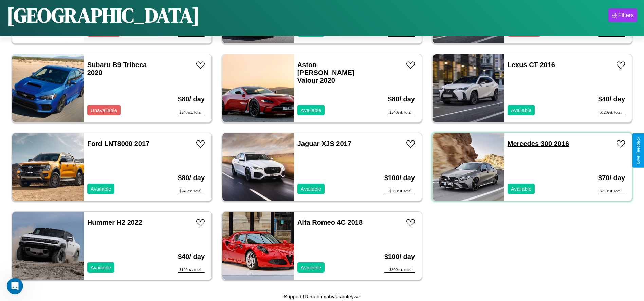  I want to click on a: Mercedes 300 2016, so click(538, 144).